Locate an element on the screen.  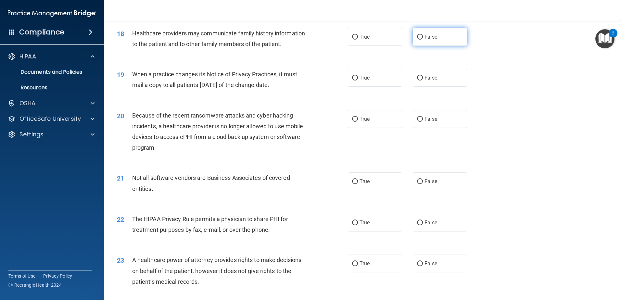
span: 19 is located at coordinates (121, 75).